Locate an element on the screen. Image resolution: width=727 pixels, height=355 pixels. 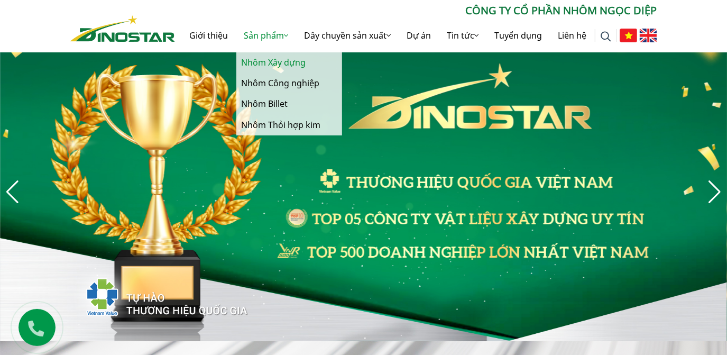
a: Nhôm Thỏi hợp kim is located at coordinates (289, 125).